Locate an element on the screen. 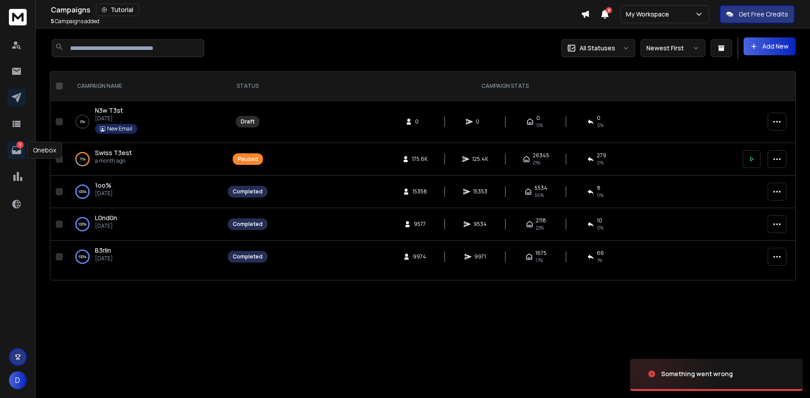 The width and height of the screenshot is (810, 398). span: 279 is located at coordinates (601, 156).